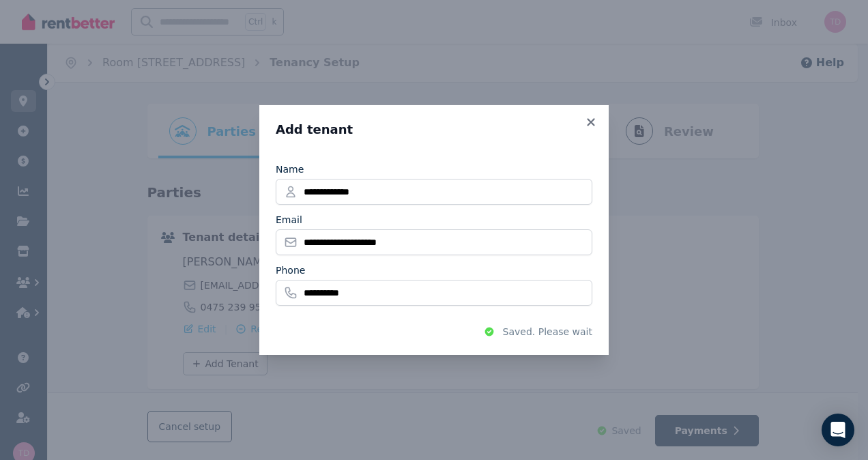  What do you see at coordinates (290, 270) in the screenshot?
I see `label: Phone` at bounding box center [290, 270].